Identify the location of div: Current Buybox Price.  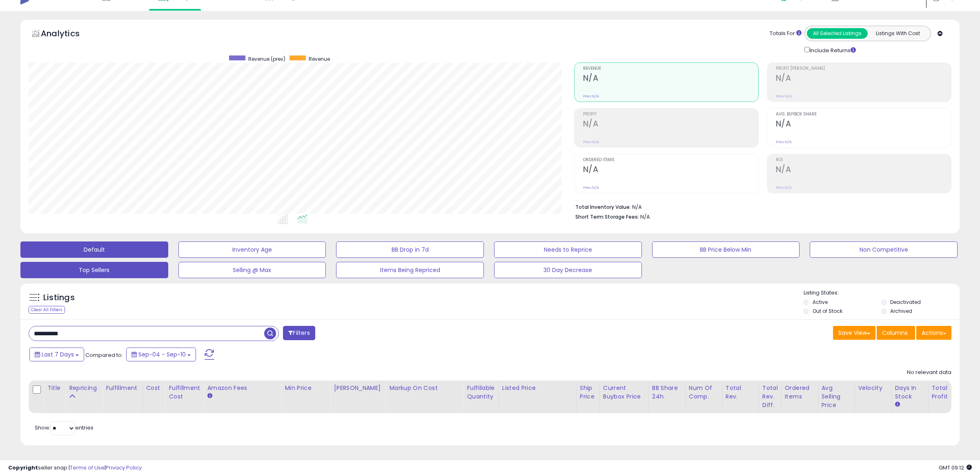
(624, 393).